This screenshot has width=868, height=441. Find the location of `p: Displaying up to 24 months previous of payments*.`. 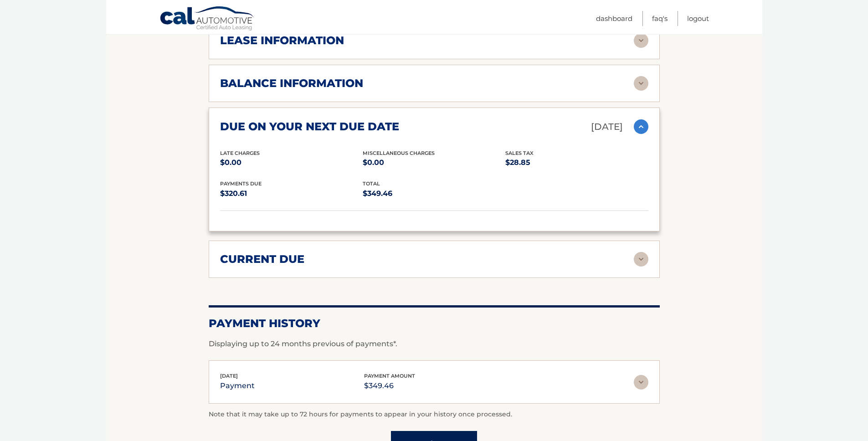

p: Displaying up to 24 months previous of payments*. is located at coordinates (434, 344).